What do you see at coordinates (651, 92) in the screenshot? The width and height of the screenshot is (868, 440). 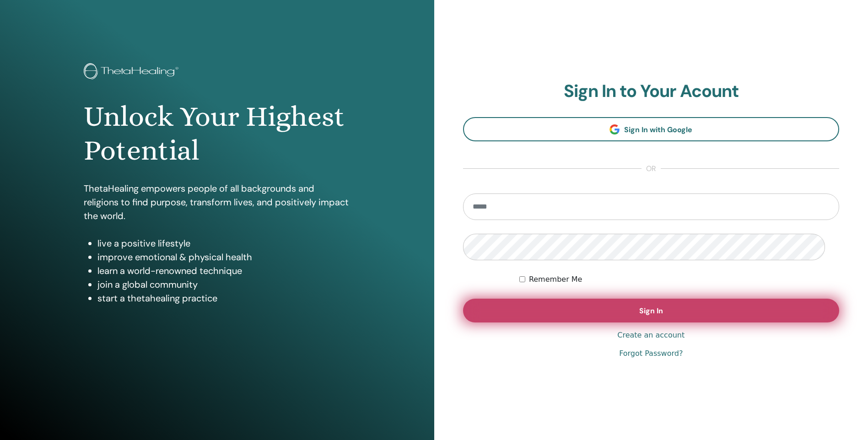 I see `h2: Sign In to Your Acount` at bounding box center [651, 92].